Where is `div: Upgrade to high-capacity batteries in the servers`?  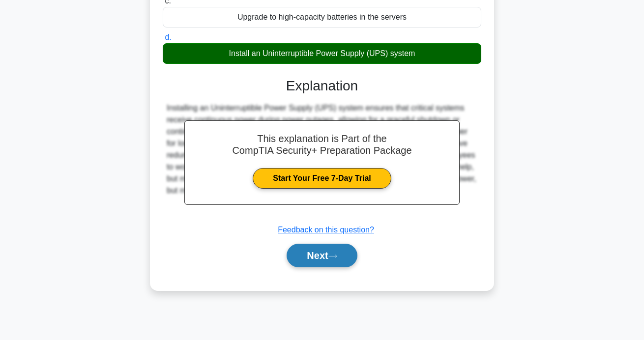 div: Upgrade to high-capacity batteries in the servers is located at coordinates (322, 17).